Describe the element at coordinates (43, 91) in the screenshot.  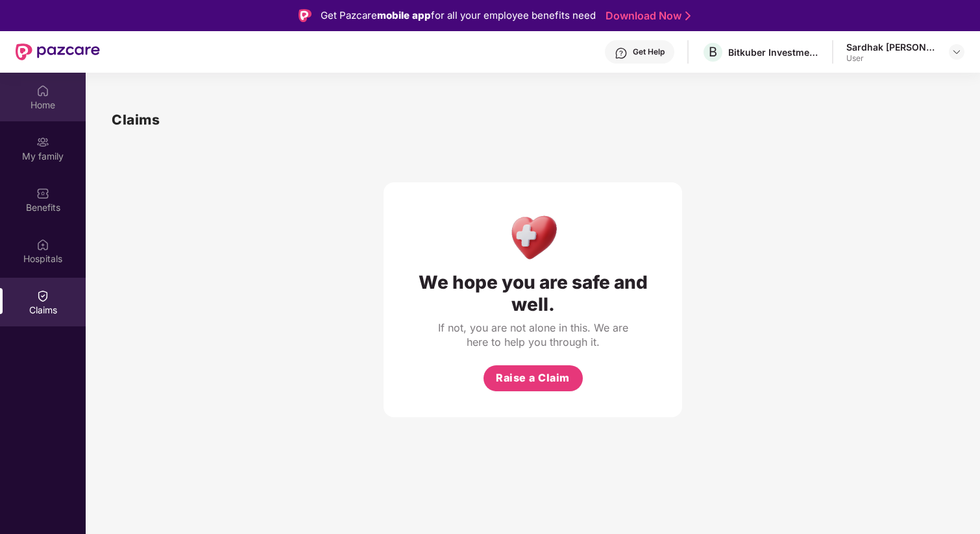
I see `img: svg+xml;base64,PHN2ZyBpZD0iSG9tZSIgeG1sbnM9Imh0dHA6Ly93d3cudzMub3JnLzIwMDAvc3ZnIiB3aWR0aD0iMjAiIG...` at that location.